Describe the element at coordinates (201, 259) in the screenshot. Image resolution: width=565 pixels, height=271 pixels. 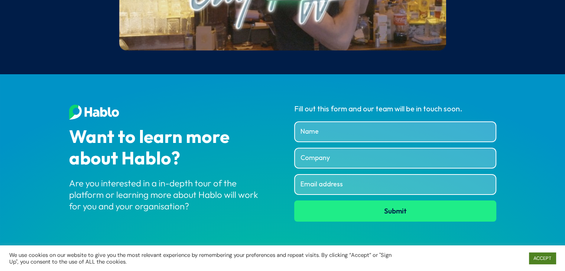
I see `div: We use cookies on our website to give you the most relevant experience by remembering your prefer...` at that location.